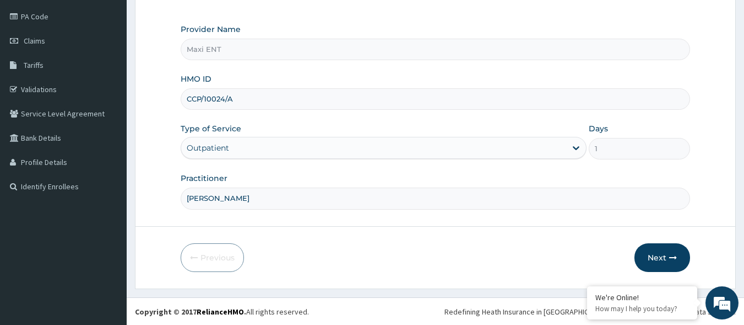  I want to click on div: We're Online!, so click(643, 297).